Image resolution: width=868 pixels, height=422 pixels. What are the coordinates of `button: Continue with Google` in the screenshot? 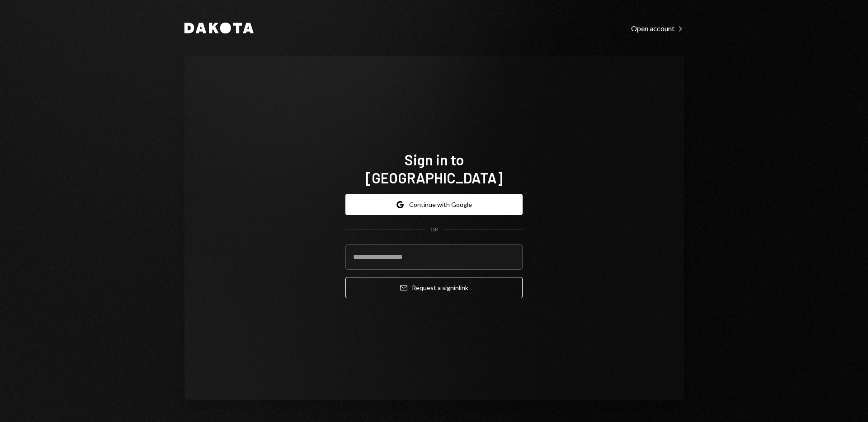 It's located at (434, 204).